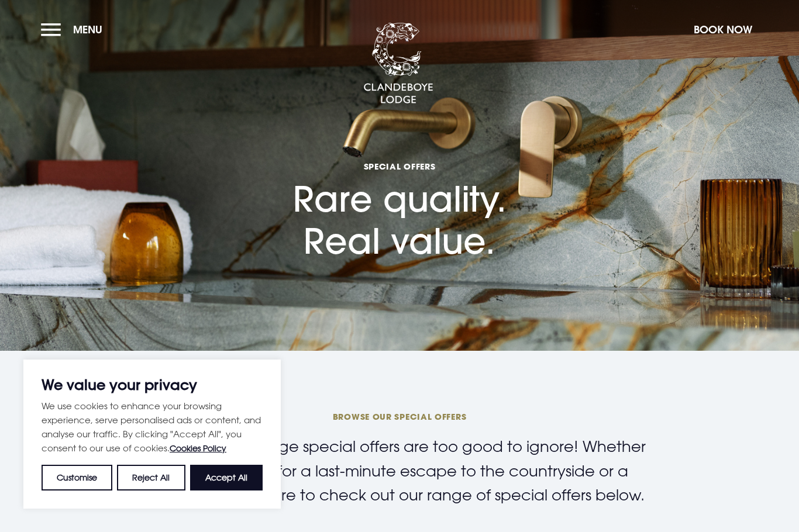 The width and height of the screenshot is (799, 532). Describe the element at coordinates (400, 416) in the screenshot. I see `span: BROWSE OUR SPECIAL OFFERS` at that location.